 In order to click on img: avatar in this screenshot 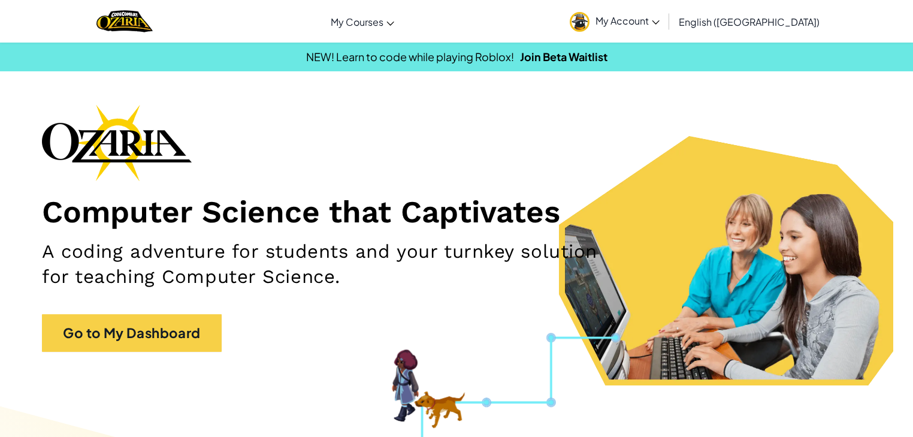, I will do `click(579, 22)`.